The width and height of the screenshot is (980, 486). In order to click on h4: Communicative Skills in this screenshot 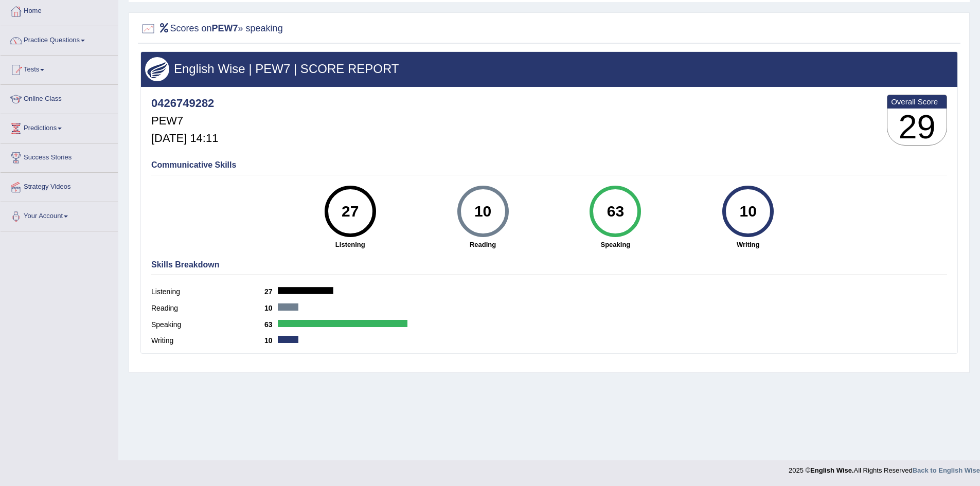, I will do `click(549, 165)`.